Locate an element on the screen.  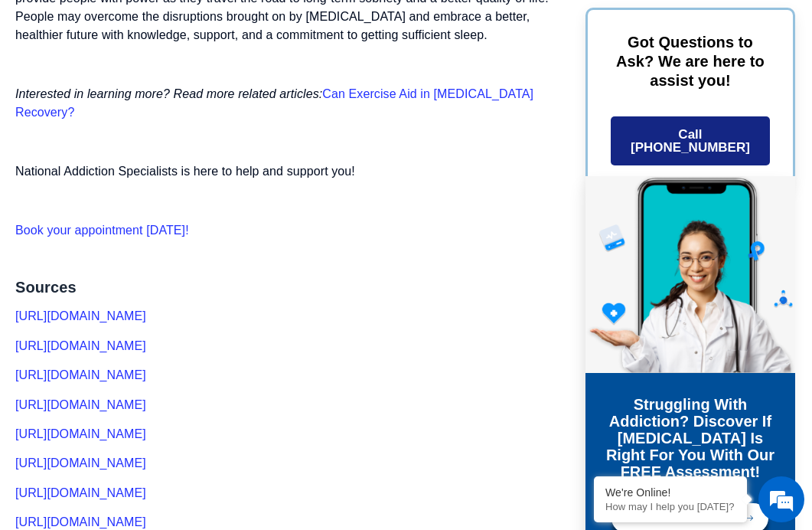
i: Interested in learning more? Read more related articles: is located at coordinates (274, 103).